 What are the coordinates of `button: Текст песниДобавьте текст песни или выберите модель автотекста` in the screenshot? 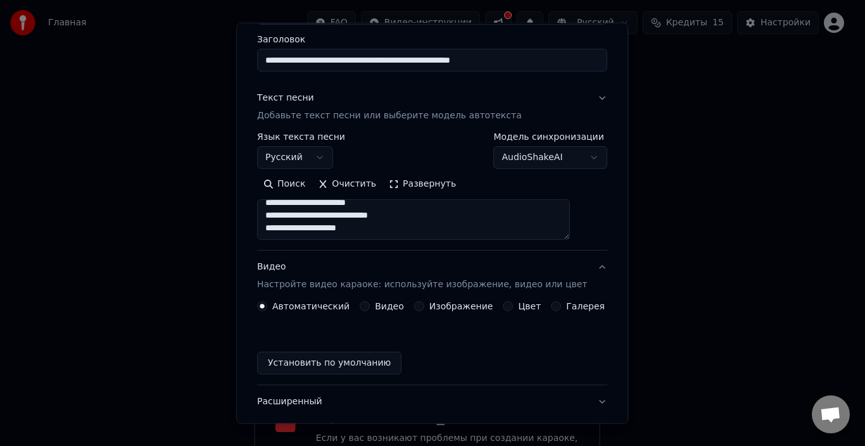 It's located at (432, 107).